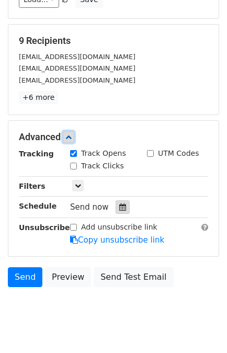  What do you see at coordinates (38, 206) in the screenshot?
I see `strong: Schedule` at bounding box center [38, 206].